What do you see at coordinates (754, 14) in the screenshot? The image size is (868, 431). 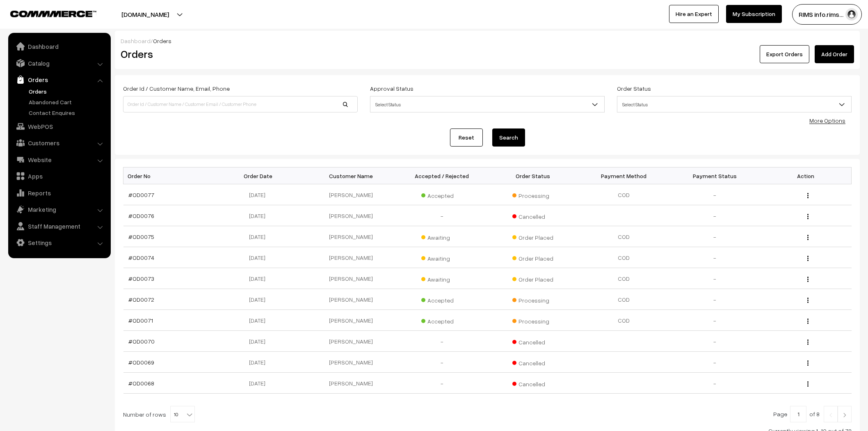 I see `a: My Subscription` at bounding box center [754, 14].